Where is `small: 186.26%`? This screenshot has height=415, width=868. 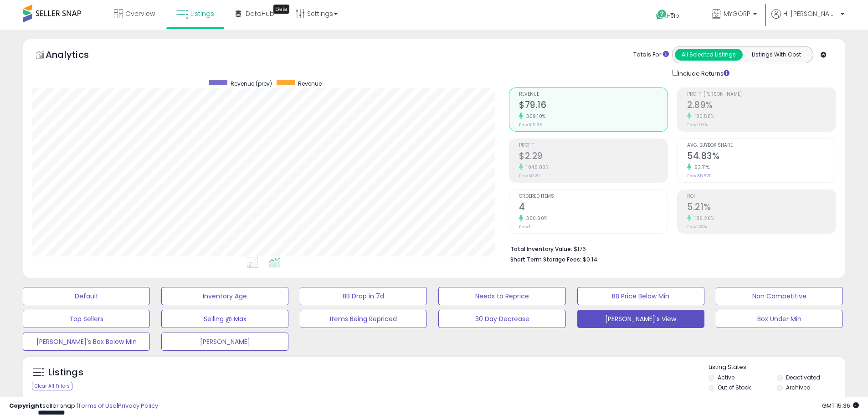
small: 186.26% is located at coordinates (703, 218).